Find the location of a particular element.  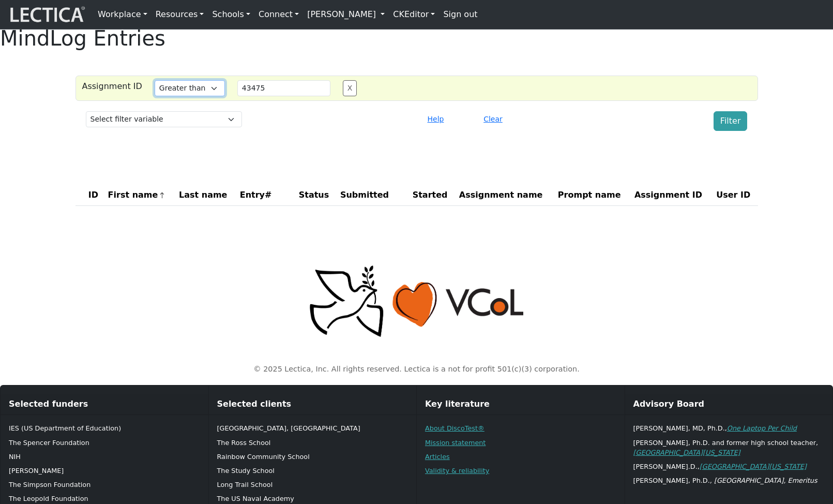

a: Resources is located at coordinates (180, 14).